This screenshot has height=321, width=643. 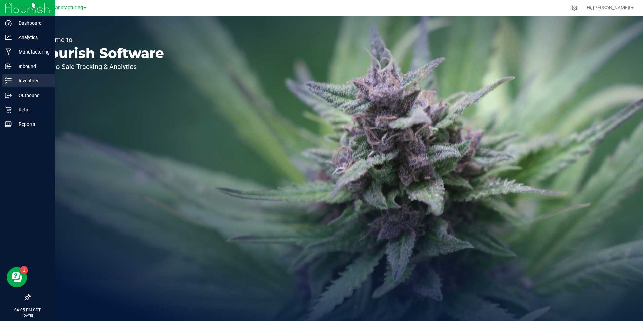 What do you see at coordinates (32, 110) in the screenshot?
I see `p: Retail` at bounding box center [32, 110].